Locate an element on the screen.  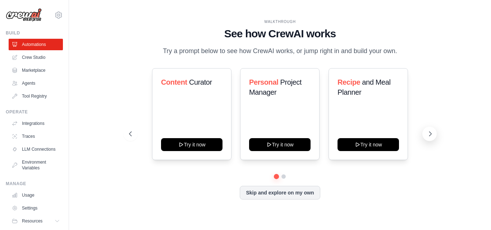
a: Traces is located at coordinates (36, 137).